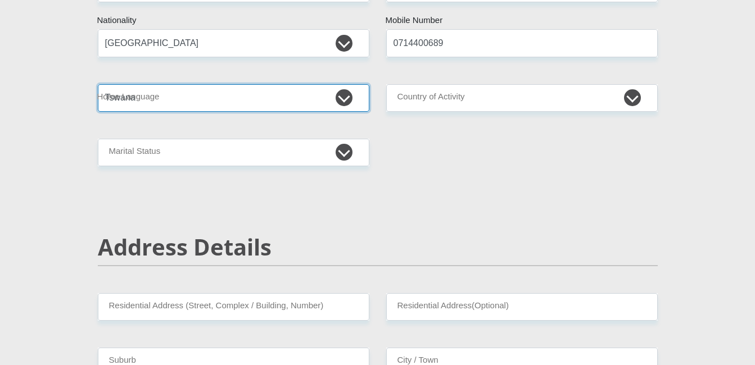 This screenshot has height=365, width=755. What do you see at coordinates (378, 247) in the screenshot?
I see `h2: Address Details` at bounding box center [378, 247].